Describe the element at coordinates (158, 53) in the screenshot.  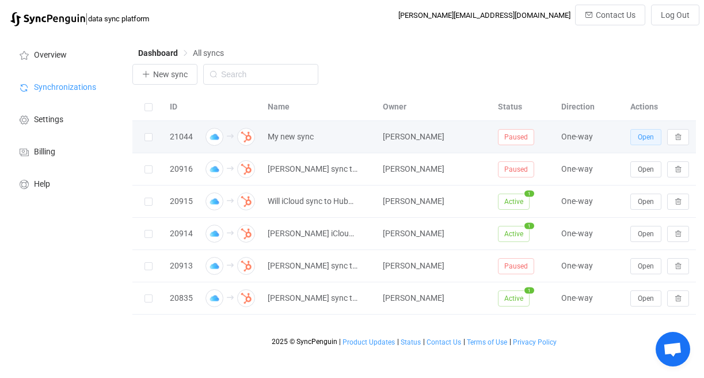
I see `span: Dashboard` at that location.